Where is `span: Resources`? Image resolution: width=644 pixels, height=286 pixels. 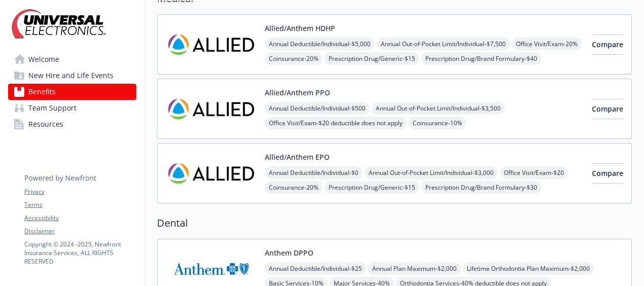 span: Resources is located at coordinates (46, 124).